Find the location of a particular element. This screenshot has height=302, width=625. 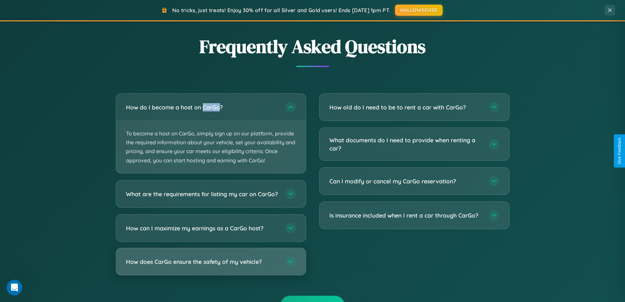

h3: How can I maximize my earnings as a CarGo host? is located at coordinates (203, 228).